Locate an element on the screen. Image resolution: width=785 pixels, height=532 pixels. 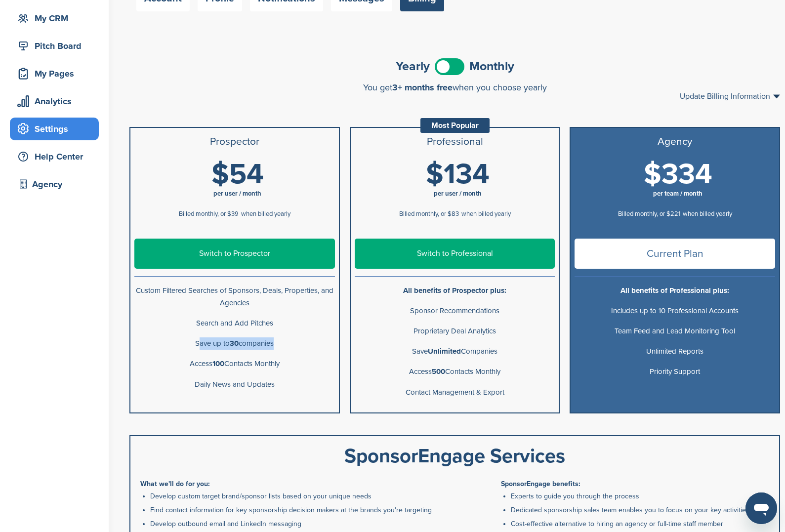
p: Sponsor Recommendations is located at coordinates (455, 310).